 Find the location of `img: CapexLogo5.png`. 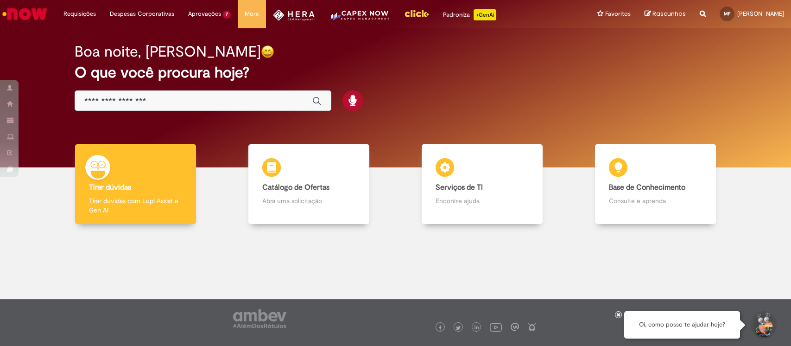

img: CapexLogo5.png is located at coordinates (359, 19).